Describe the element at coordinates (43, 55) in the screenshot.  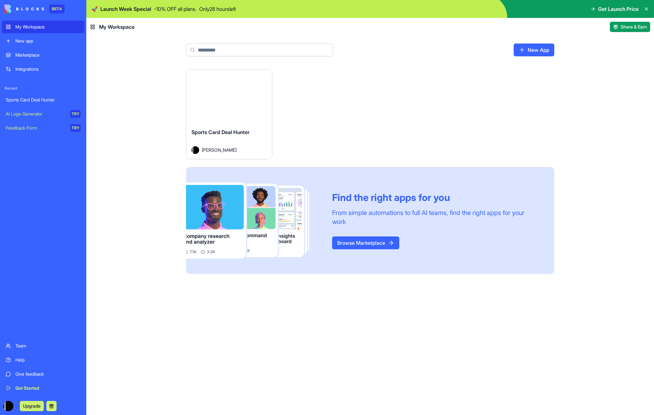
I see `a: Marketplace` at that location.